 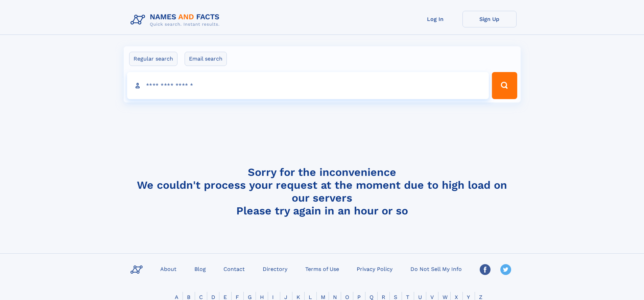 What do you see at coordinates (275, 268) in the screenshot?
I see `a: Directory` at bounding box center [275, 268].